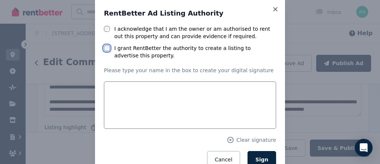  Describe the element at coordinates (190, 71) in the screenshot. I see `p: Please type your name in the box to create your digital signature` at that location.